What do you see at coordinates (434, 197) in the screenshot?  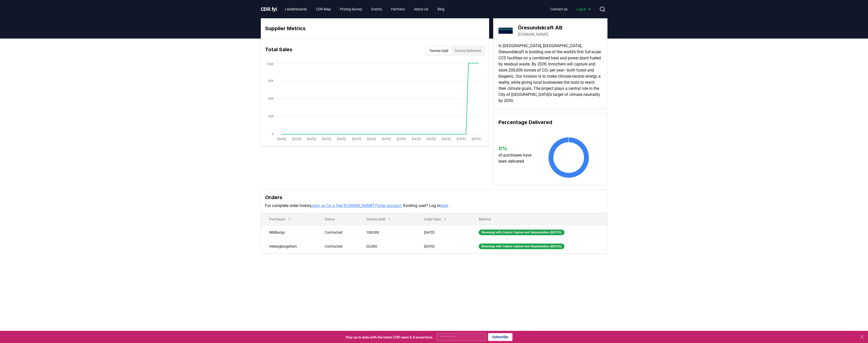 I see `h3: Orders` at bounding box center [434, 197].